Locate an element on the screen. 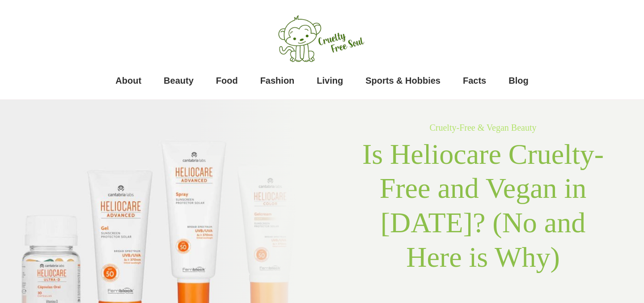  a: Living is located at coordinates (330, 80).